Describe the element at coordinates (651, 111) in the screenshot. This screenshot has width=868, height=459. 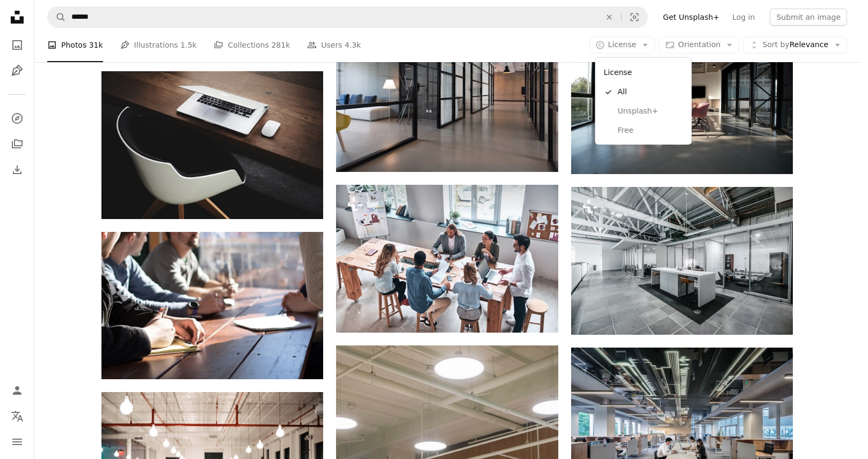
I see `span: Unsplash+` at that location.